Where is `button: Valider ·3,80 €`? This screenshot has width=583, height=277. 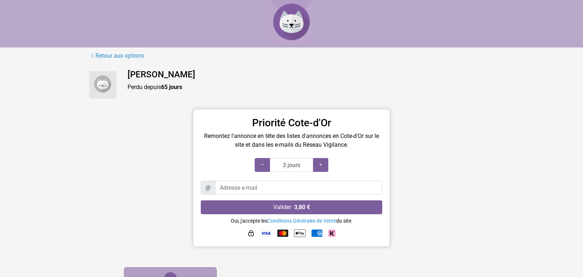
button: Valider ·3,80 € is located at coordinates (292, 207).